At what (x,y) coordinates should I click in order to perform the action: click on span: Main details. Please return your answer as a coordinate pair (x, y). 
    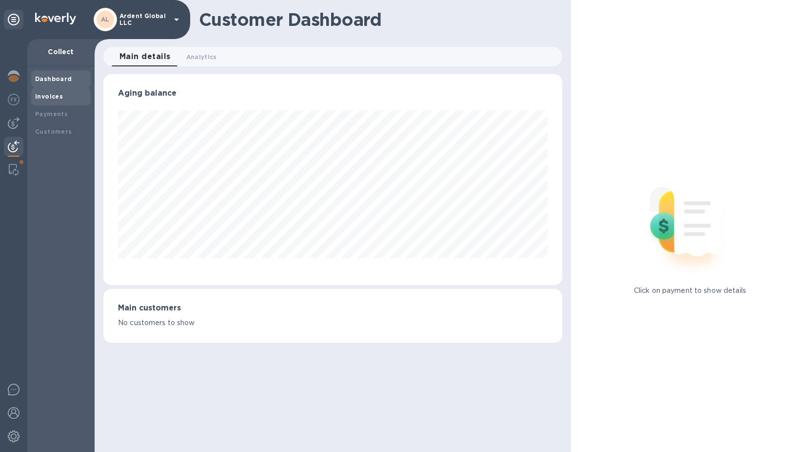
    Looking at the image, I should click on (145, 57).